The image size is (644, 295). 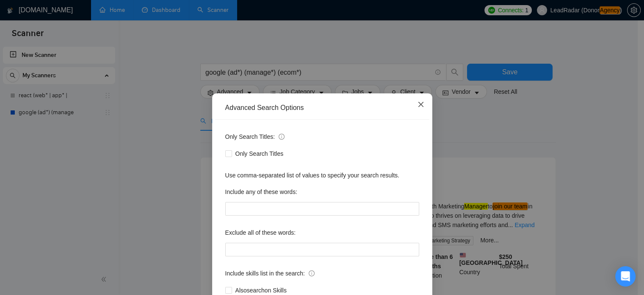 What do you see at coordinates (261, 192) in the screenshot?
I see `label: Include any of these words:` at bounding box center [261, 192].